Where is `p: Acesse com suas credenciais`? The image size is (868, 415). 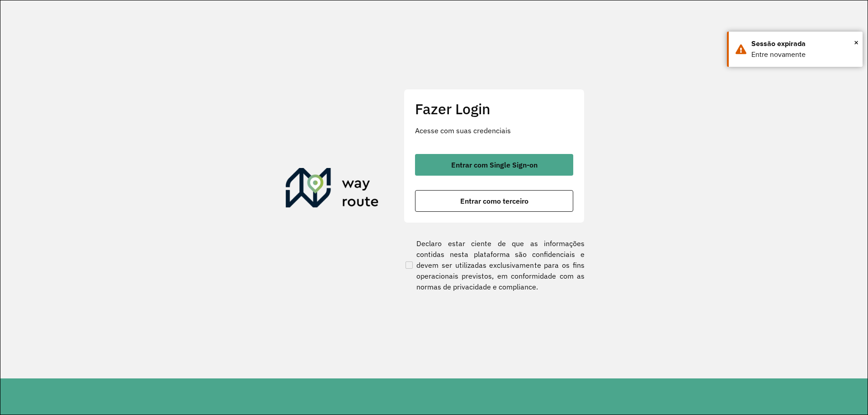
p: Acesse com suas credenciais is located at coordinates (495, 130).